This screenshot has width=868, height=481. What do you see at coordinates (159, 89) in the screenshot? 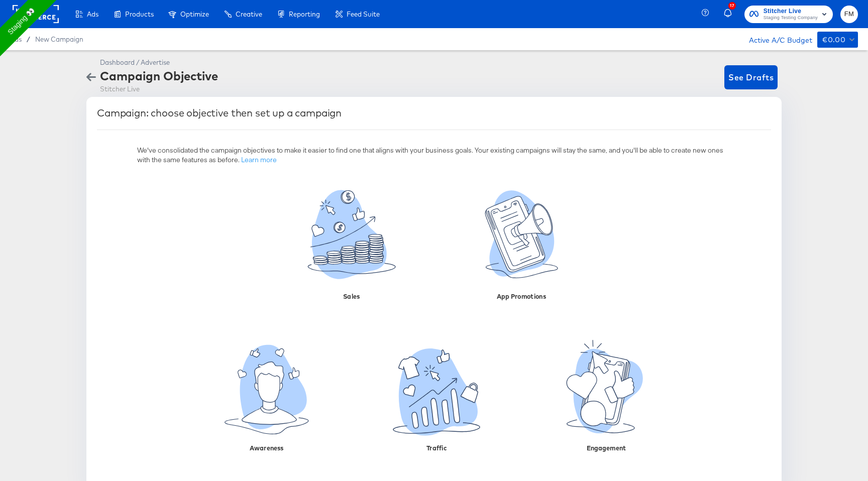
I see `div: Stitcher Live` at bounding box center [159, 89].